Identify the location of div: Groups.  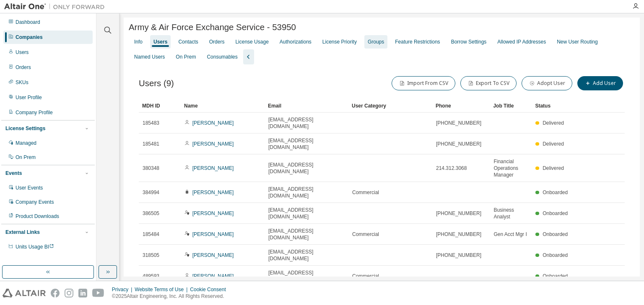
(376, 42).